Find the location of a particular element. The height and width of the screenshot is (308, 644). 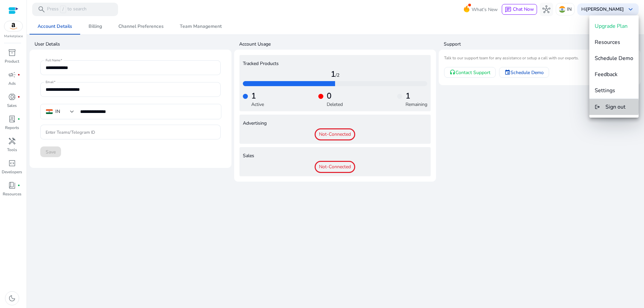

span: Sign out is located at coordinates (615, 107).